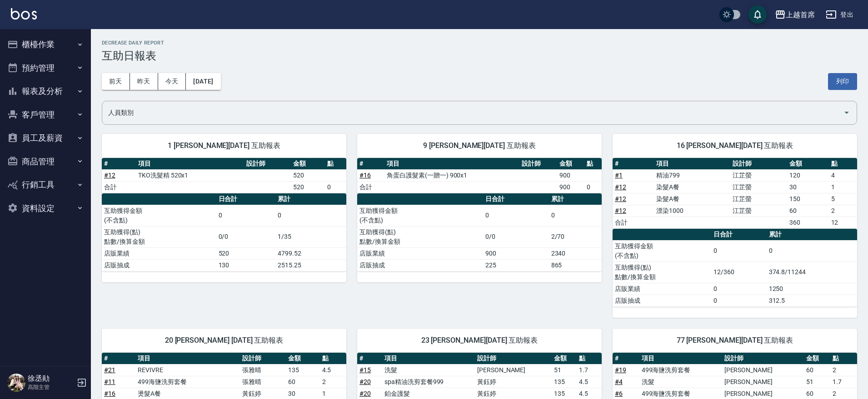 The image size is (868, 399). What do you see at coordinates (807, 199) in the screenshot?
I see `td: 150` at bounding box center [807, 199].